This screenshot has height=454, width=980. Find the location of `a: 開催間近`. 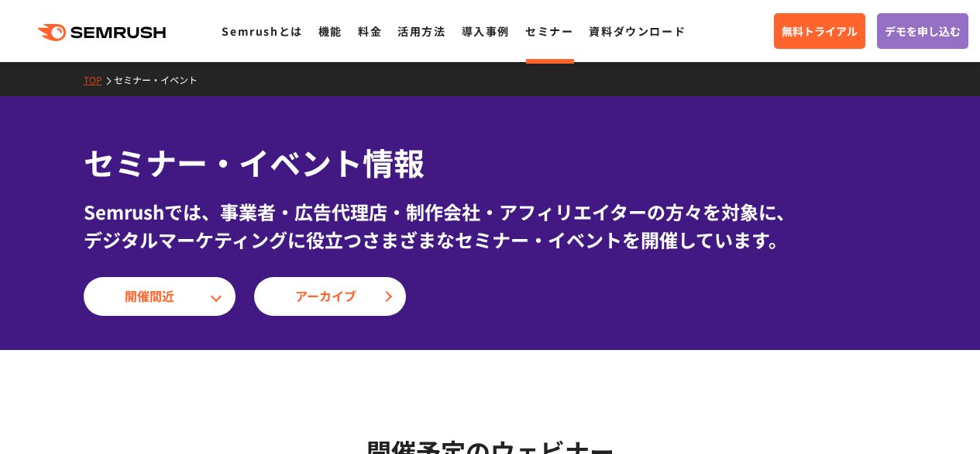

a: 開催間近 is located at coordinates (160, 296).